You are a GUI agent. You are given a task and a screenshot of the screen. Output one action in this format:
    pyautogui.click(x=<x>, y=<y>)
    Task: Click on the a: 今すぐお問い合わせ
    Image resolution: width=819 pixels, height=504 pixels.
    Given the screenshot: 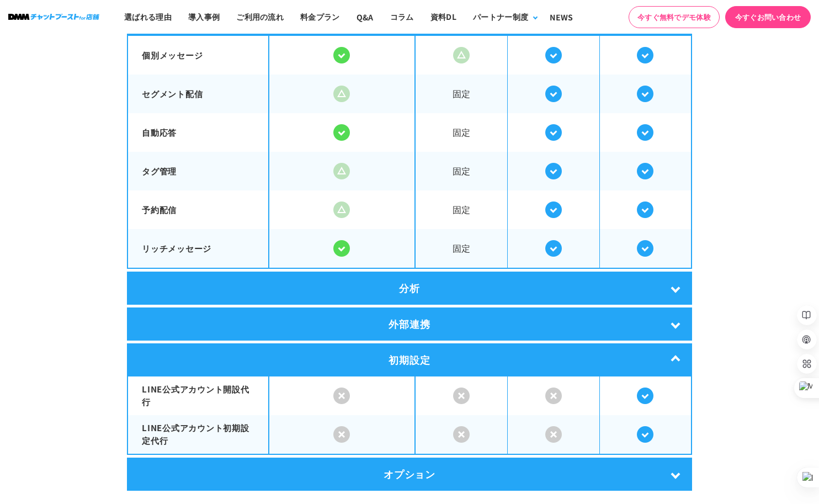 What is the action you would take?
    pyautogui.click(x=768, y=17)
    